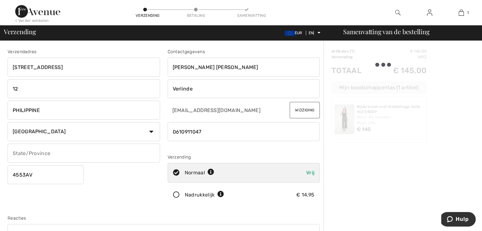  I want to click on font: Betaling, so click(196, 16).